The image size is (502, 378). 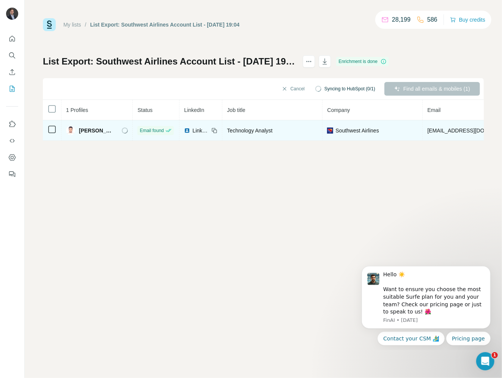 I want to click on button: My lists, so click(x=12, y=89).